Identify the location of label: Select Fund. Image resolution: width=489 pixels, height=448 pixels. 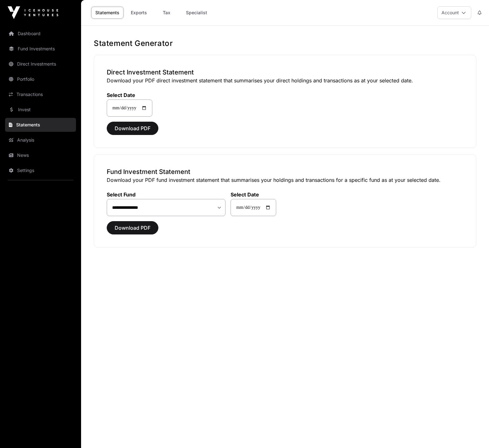
(166, 194).